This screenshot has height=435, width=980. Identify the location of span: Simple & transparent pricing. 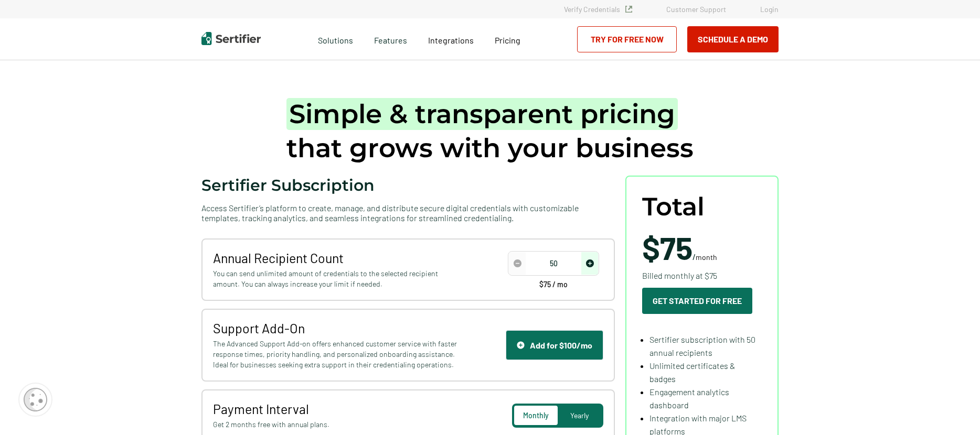
(482, 114).